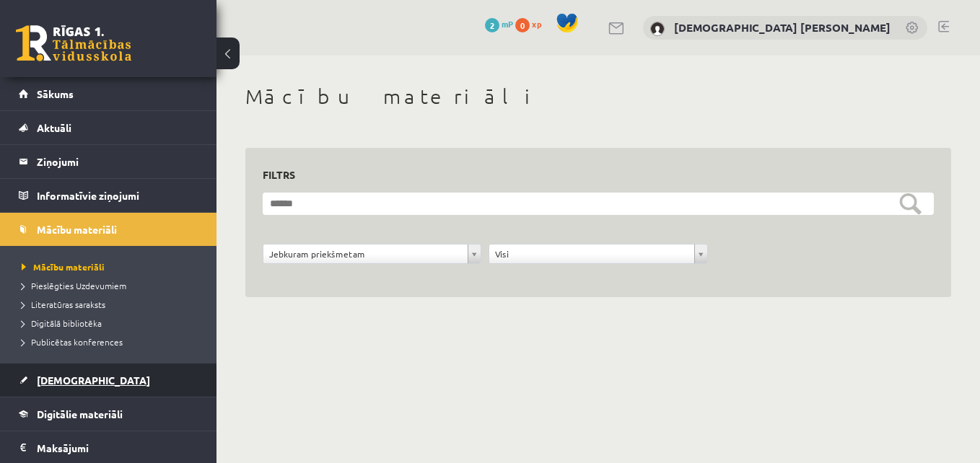  I want to click on span: 0, so click(523, 25).